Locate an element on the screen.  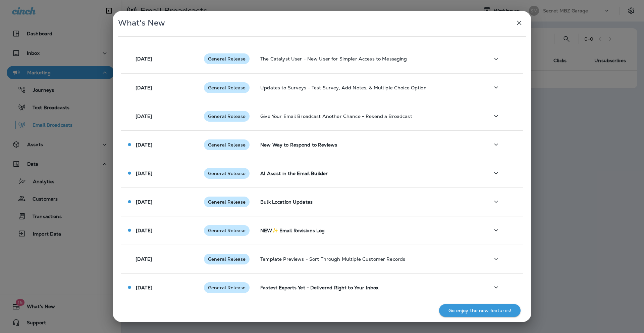
p: Template Previews - Sort Through Multiple Customer Records is located at coordinates (370, 259).